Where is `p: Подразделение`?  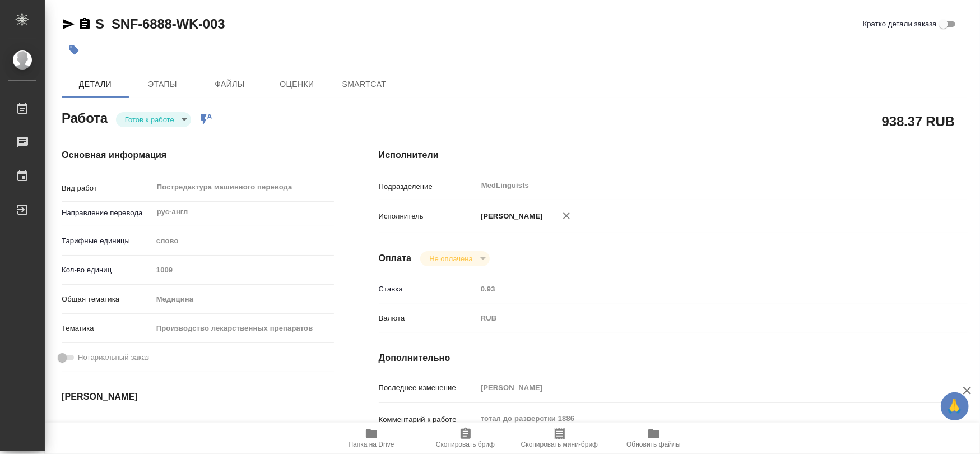 p: Подразделение is located at coordinates (427, 187).